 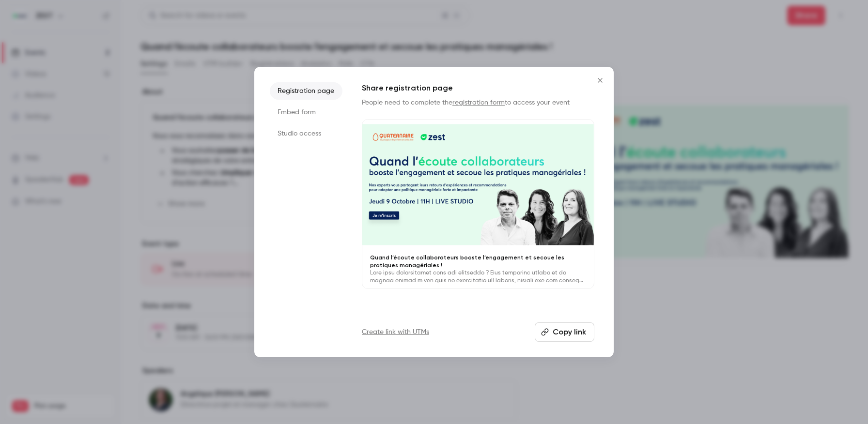 What do you see at coordinates (478, 262) in the screenshot?
I see `p: Quand l’écoute collaborateurs booste l’engagement et secoue les pratiques managériales !` at bounding box center [478, 262].